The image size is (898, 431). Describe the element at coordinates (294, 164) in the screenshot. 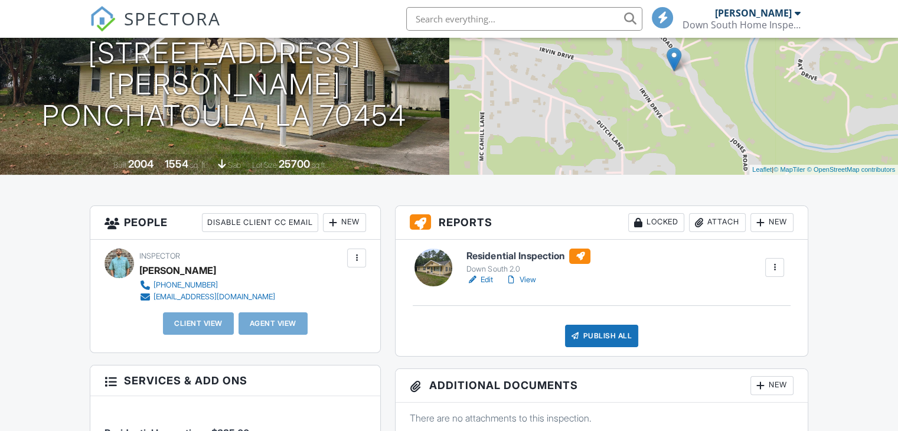

I see `div: 25700` at that location.